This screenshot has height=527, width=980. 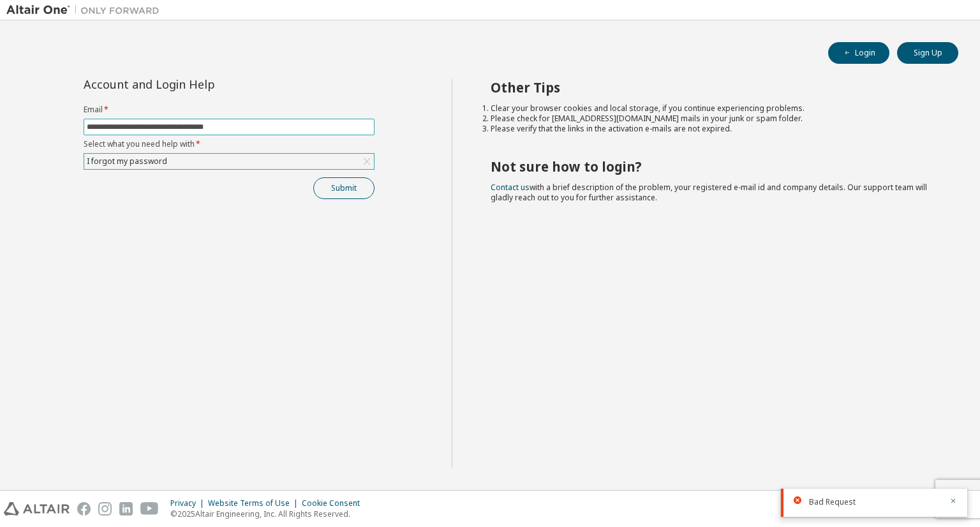 What do you see at coordinates (149, 509) in the screenshot?
I see `img: youtube.svg` at bounding box center [149, 509].